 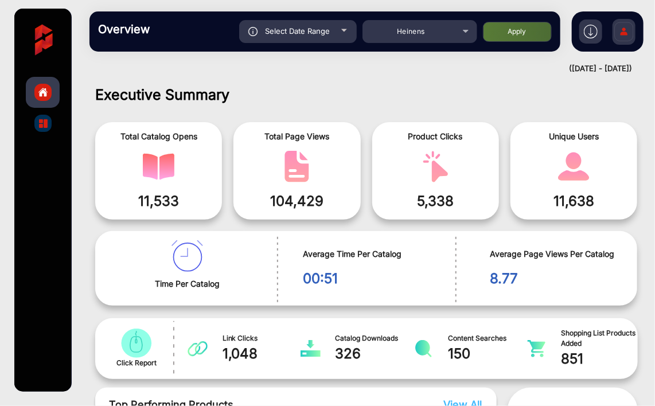 What do you see at coordinates (374, 354) in the screenshot?
I see `span: 326` at bounding box center [374, 354].